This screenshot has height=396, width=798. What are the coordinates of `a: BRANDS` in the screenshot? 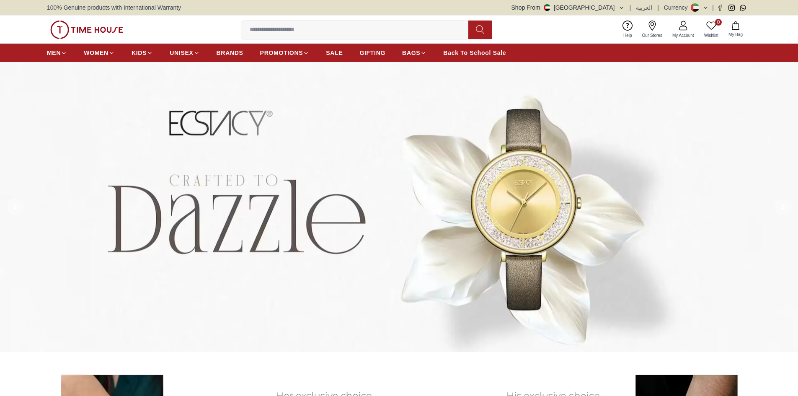 It's located at (230, 53).